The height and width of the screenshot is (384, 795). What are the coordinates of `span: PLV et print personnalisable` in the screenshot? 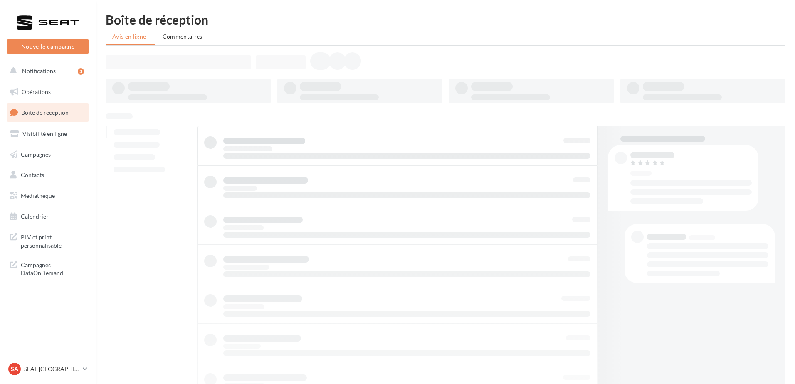 It's located at (53, 240).